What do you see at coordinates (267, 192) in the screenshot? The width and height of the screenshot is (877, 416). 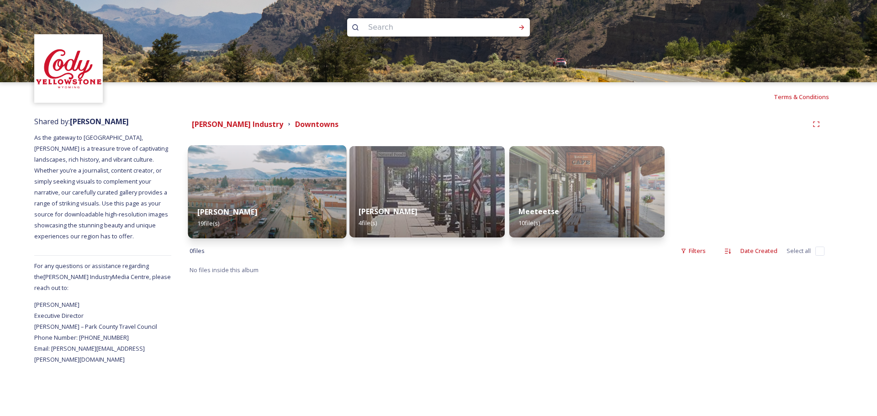 I see `img: 389c0c63-cfb0-4332-8ccd-a0e0f8a69ad1.jpg` at bounding box center [267, 192].